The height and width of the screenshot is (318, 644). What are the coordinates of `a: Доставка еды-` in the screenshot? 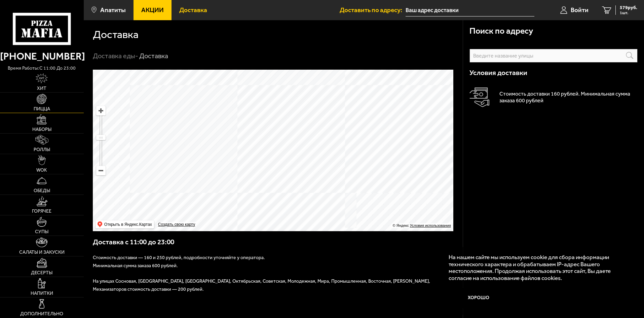 It's located at (115, 56).